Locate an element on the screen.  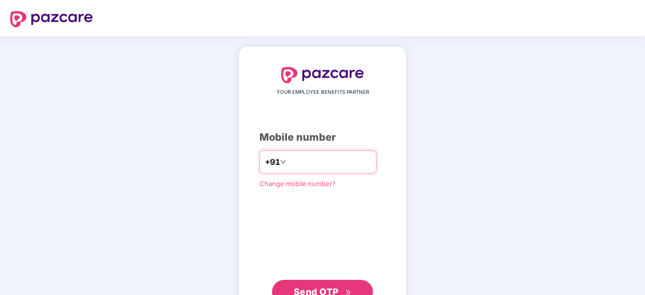
a: Change mobile number? is located at coordinates (297, 184).